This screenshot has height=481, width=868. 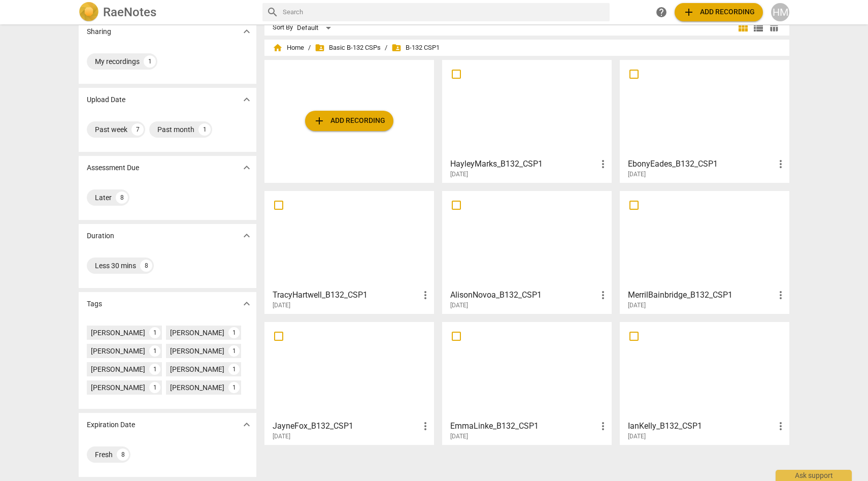 What do you see at coordinates (129, 12) in the screenshot?
I see `h2: RaeNotes` at bounding box center [129, 12].